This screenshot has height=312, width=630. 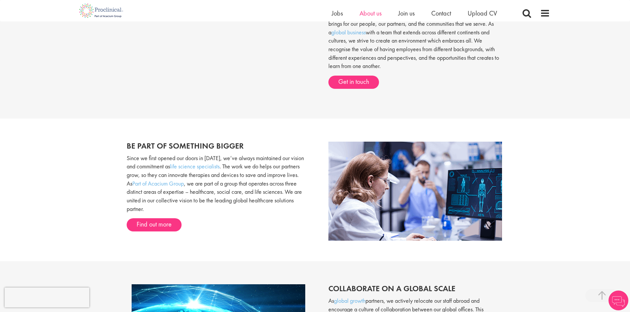 What do you see at coordinates (413, 289) in the screenshot?
I see `h2: Collaborate on a global scale` at bounding box center [413, 289].